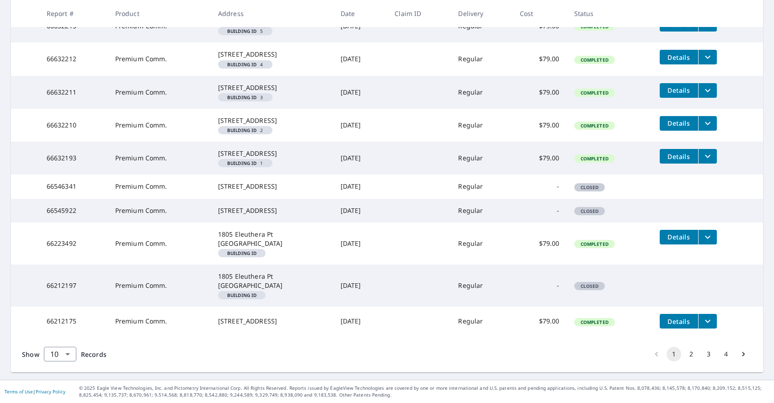  I want to click on a: Privacy Policy, so click(50, 392).